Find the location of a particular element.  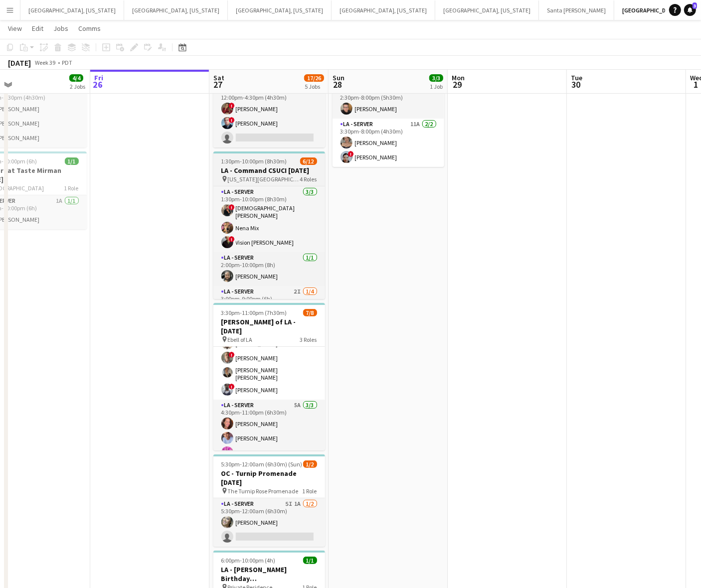

span: The Turnip Rose Promenade is located at coordinates (263, 491).